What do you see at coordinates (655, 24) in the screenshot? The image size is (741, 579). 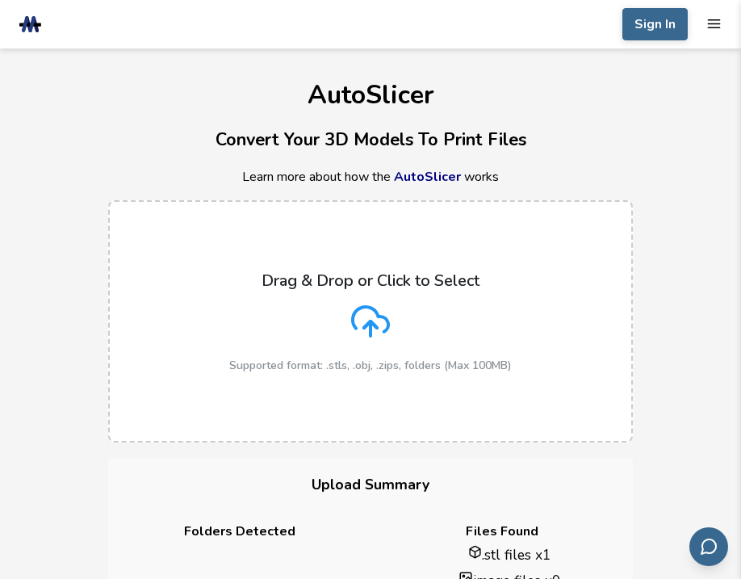 I see `button: Sign In` at bounding box center [655, 24].